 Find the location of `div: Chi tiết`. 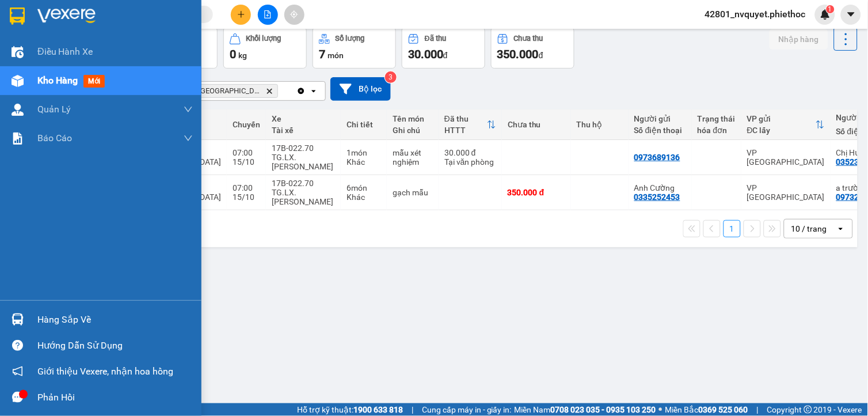

div: Chi tiết is located at coordinates (364, 125).